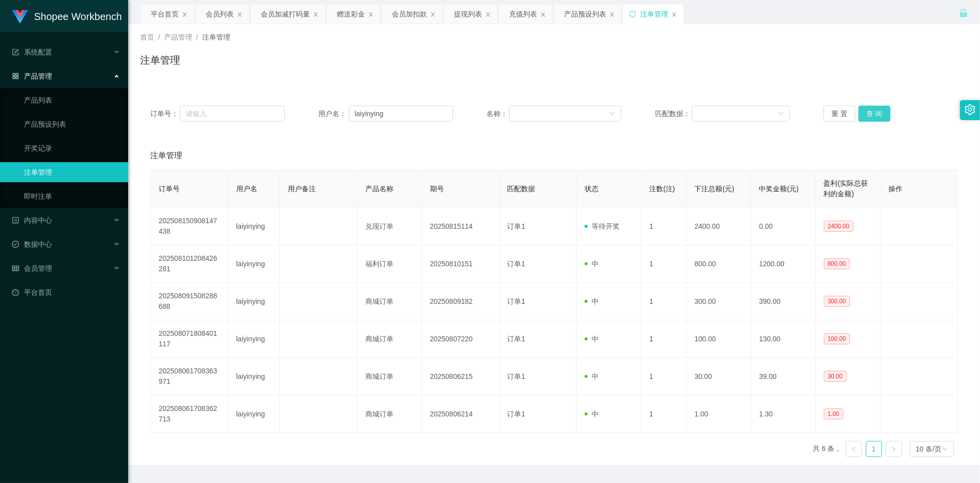 This screenshot has width=980, height=483. I want to click on div: 10 条/页, so click(928, 449).